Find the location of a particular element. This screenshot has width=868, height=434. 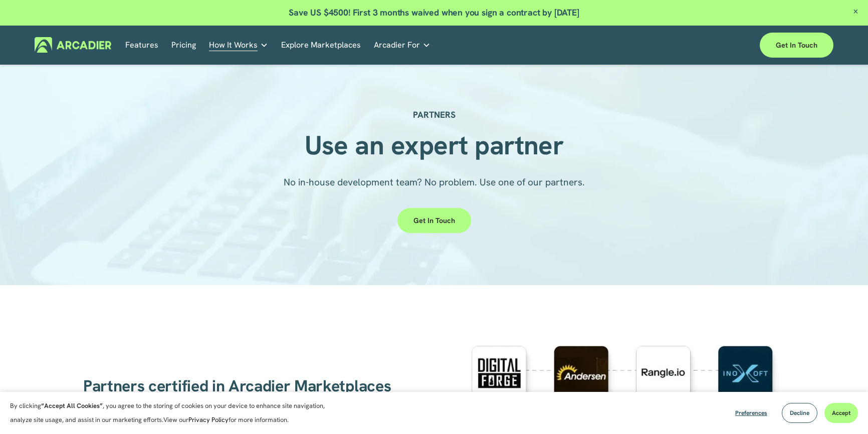

button: Accept is located at coordinates (841, 413).